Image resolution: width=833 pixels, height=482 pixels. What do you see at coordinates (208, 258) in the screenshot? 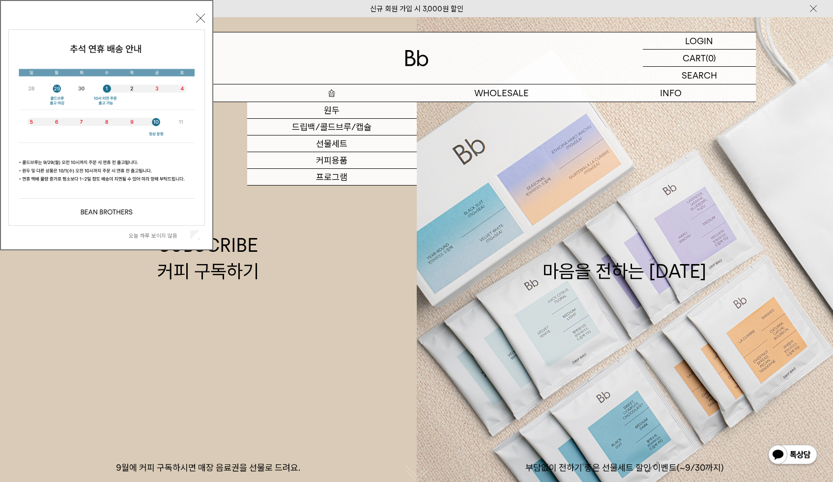
I see `div: SUBSCRIBE 커피 구독하기` at bounding box center [208, 258].